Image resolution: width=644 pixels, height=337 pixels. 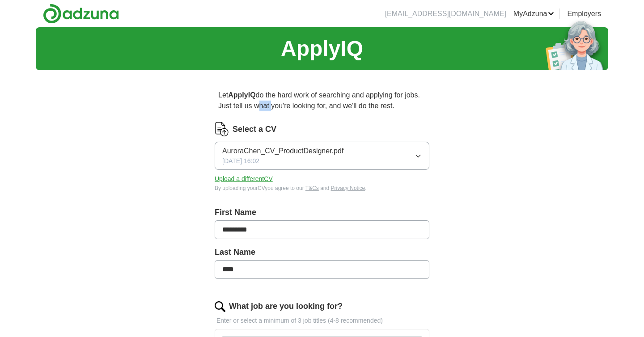 What do you see at coordinates (534, 14) in the screenshot?
I see `a: MyAdzuna` at bounding box center [534, 14].